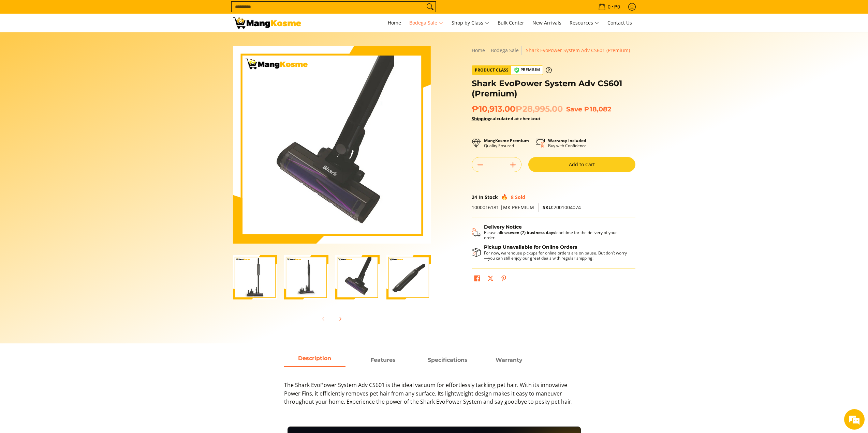  I want to click on a: Shipping, so click(481, 118).